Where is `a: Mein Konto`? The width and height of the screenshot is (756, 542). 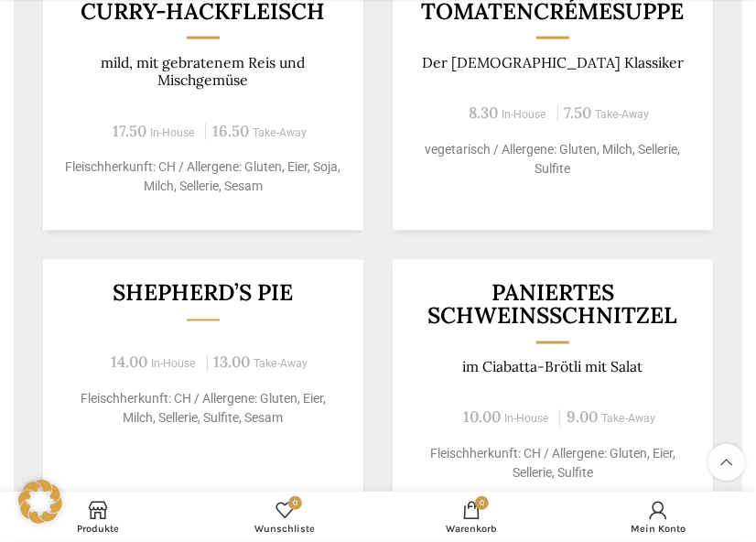 a: Mein Konto is located at coordinates (658, 516).